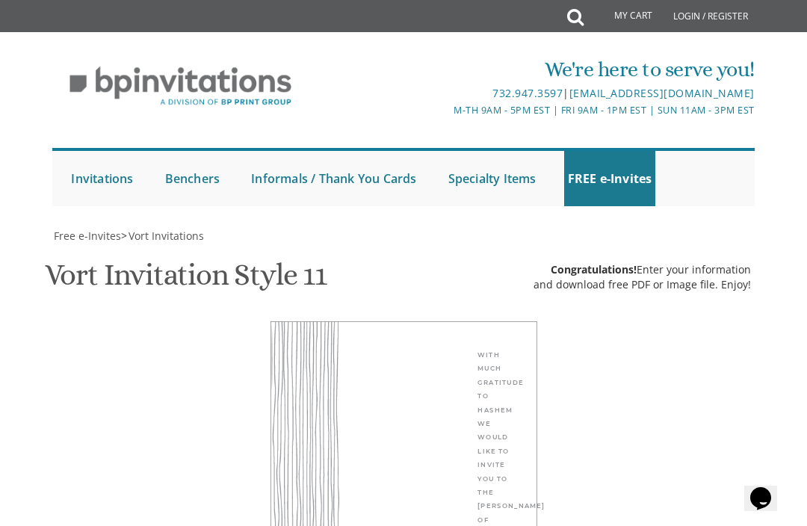 This screenshot has height=526, width=807. What do you see at coordinates (623, 16) in the screenshot?
I see `a: My Cart` at bounding box center [623, 16].